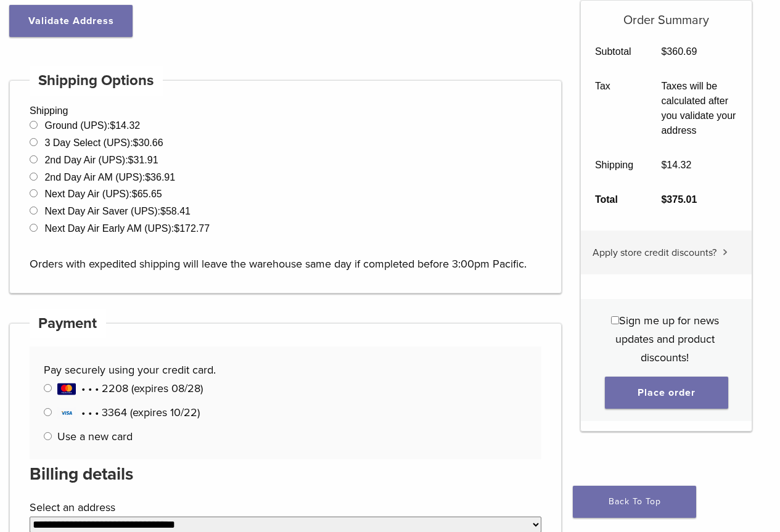 This screenshot has height=532, width=780. I want to click on span: • • • 2208 (expires 08/28), so click(130, 389).